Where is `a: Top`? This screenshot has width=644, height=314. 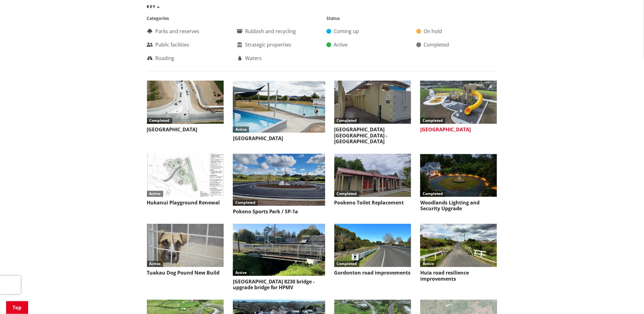 a: Top is located at coordinates (17, 308).